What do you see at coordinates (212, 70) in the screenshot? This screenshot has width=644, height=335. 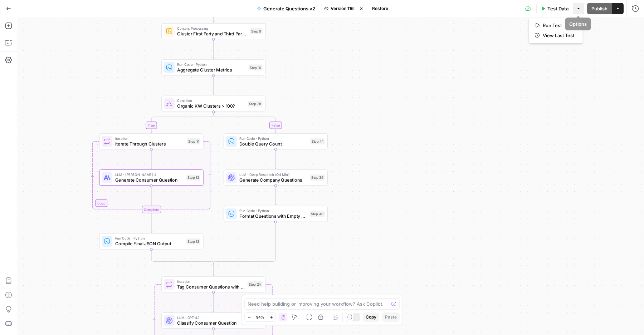 I see `span: Aggregate Cluster Metrics` at bounding box center [212, 70].